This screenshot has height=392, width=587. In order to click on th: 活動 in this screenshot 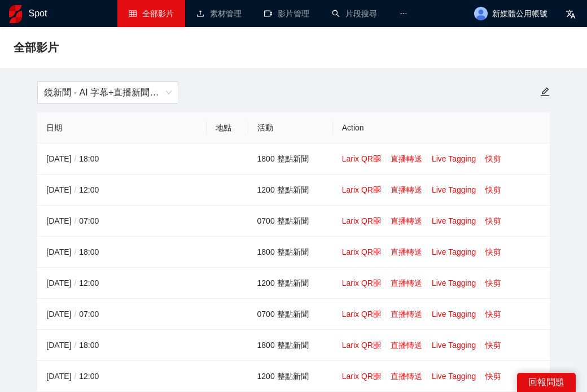, I will do `click(290, 128)`.